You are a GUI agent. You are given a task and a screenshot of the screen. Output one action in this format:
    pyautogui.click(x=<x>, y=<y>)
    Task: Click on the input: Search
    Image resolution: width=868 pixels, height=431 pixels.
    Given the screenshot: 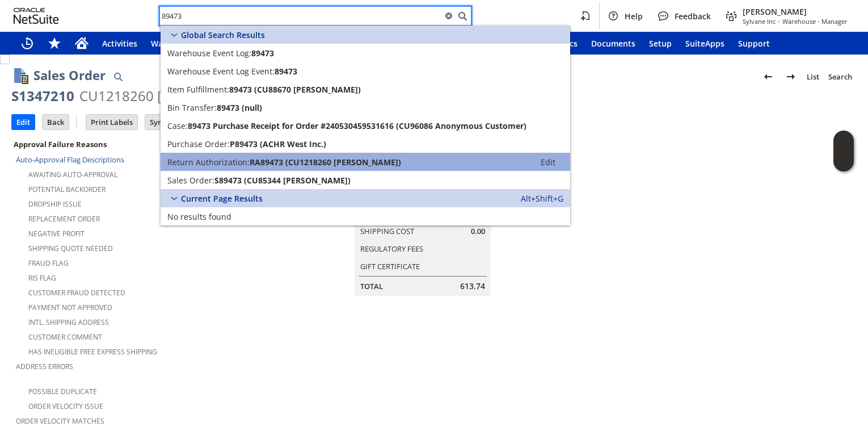 What is the action you would take?
    pyautogui.click(x=301, y=16)
    